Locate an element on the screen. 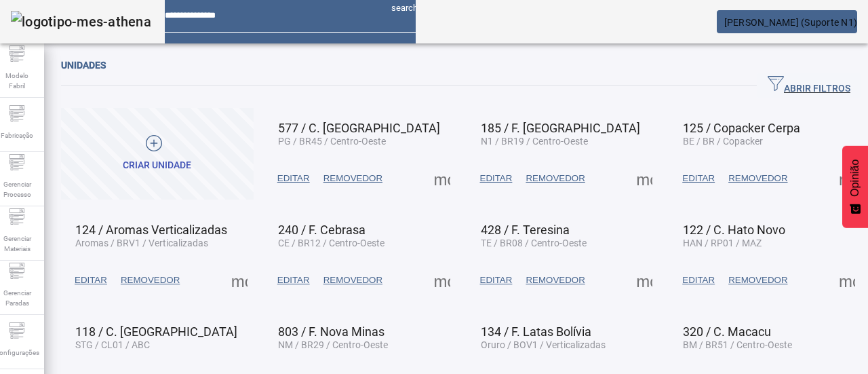  font: Oruro / BOV1 / Verticalizadas is located at coordinates (543, 345).